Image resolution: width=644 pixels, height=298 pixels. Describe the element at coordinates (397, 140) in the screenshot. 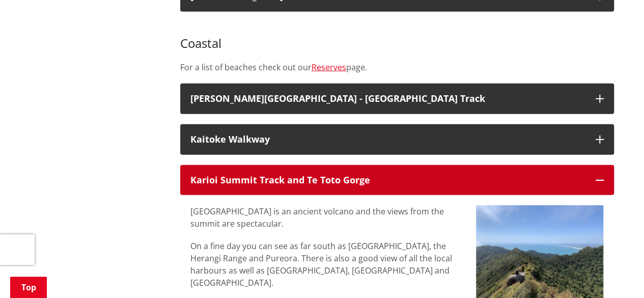

I see `button: Kaitoke Walkway` at that location.